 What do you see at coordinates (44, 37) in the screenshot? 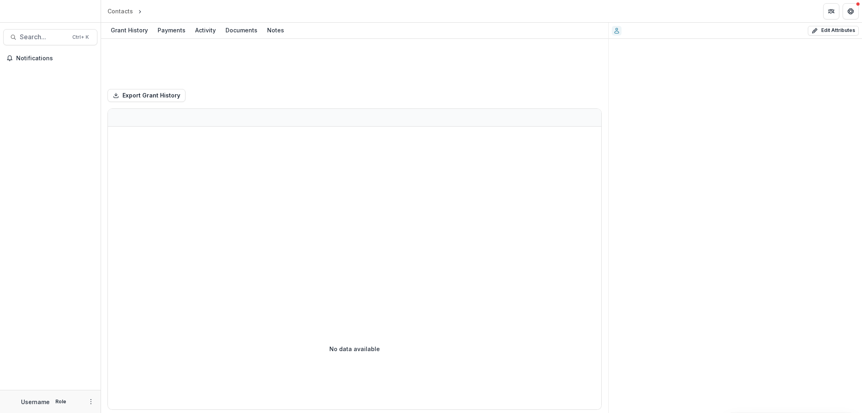
I see `span: Search...` at bounding box center [44, 37].